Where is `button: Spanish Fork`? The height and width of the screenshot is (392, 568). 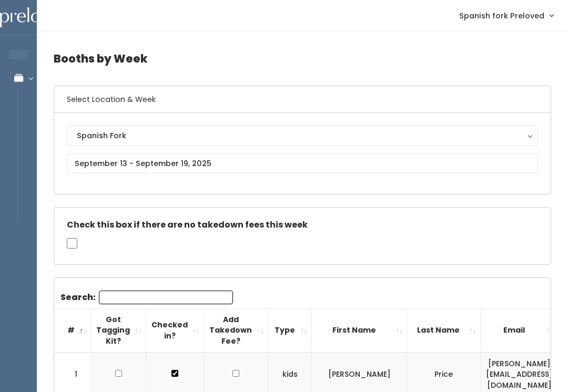 button: Spanish Fork is located at coordinates (302, 136).